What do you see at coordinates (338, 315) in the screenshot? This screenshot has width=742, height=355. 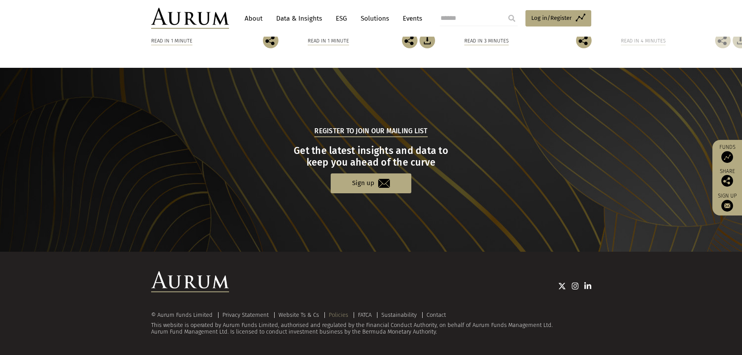 I see `a: Policies` at bounding box center [338, 315].